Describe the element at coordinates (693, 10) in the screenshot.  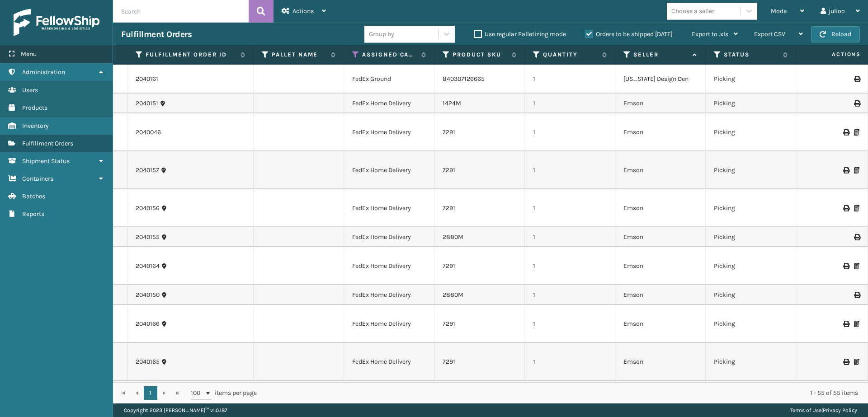
I see `div: Choose a seller` at that location.